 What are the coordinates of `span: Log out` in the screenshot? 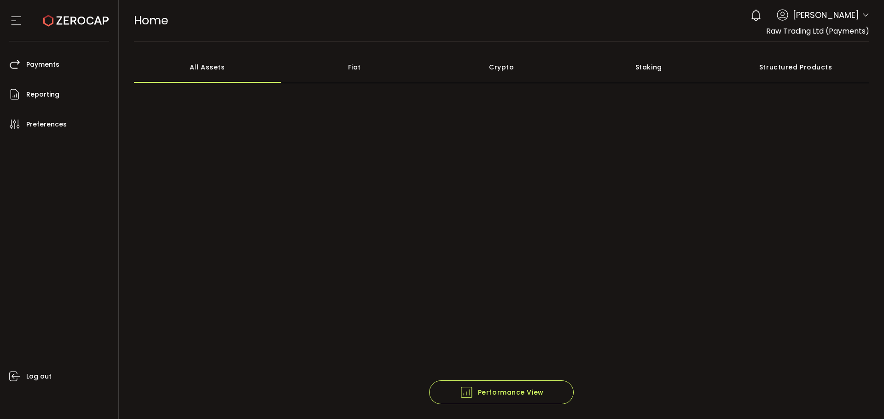 It's located at (39, 376).